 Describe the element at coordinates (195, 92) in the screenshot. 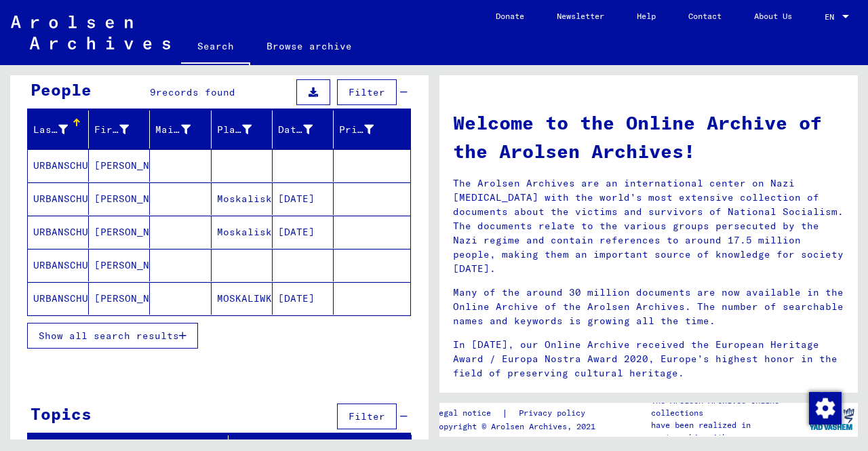

I see `span: records found` at that location.